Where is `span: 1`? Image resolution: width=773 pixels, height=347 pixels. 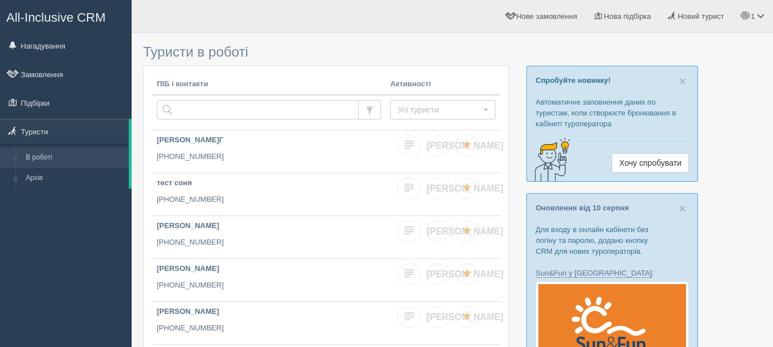
span: 1 is located at coordinates (752, 16).